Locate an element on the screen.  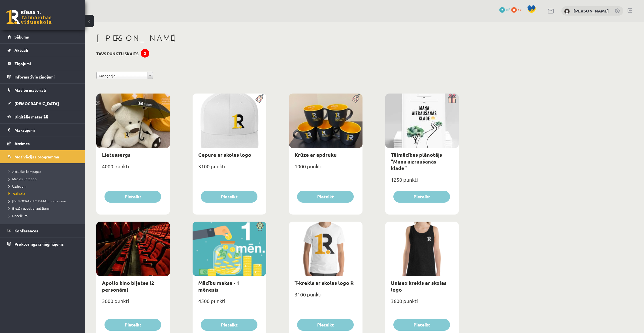
span: Mācies un ziedo is located at coordinates (22, 179).